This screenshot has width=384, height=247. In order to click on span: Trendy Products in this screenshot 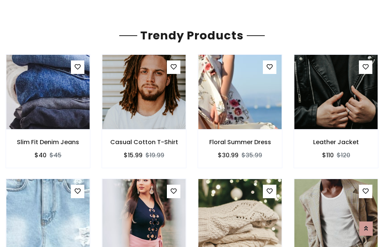, I will do `click(192, 35)`.